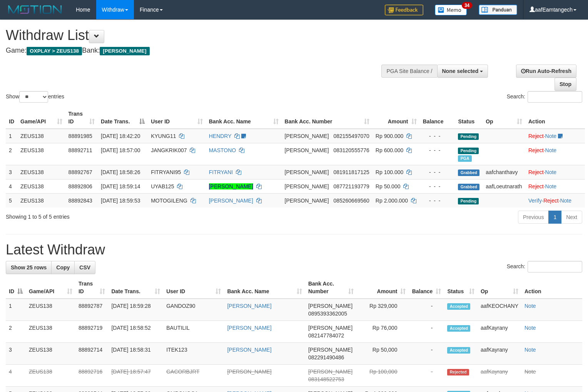  I want to click on td: Rp 329,000, so click(383, 309).